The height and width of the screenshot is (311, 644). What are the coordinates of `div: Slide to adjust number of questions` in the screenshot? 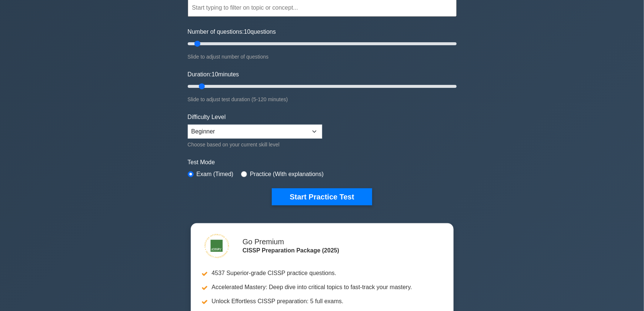 It's located at (322, 57).